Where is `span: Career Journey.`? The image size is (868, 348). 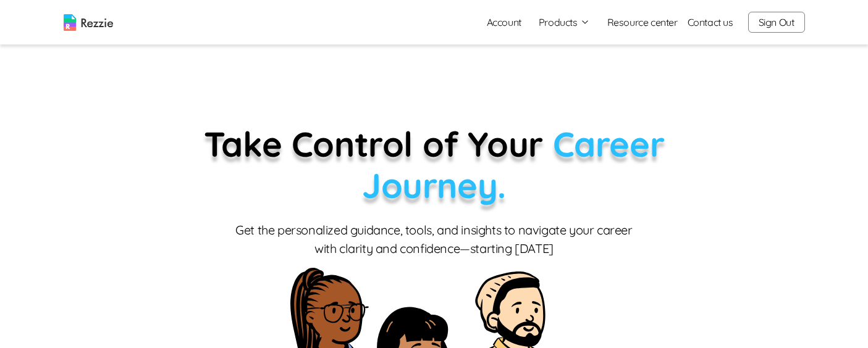
span: Career Journey. is located at coordinates (513, 164).